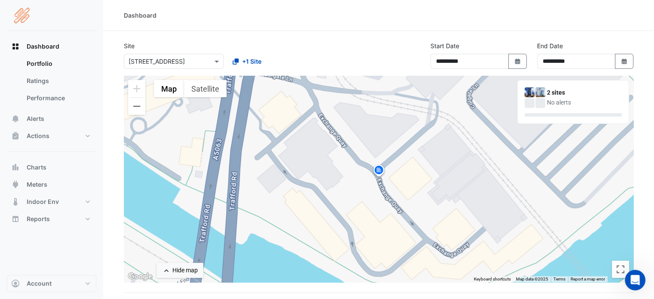  Describe the element at coordinates (38, 219) in the screenshot. I see `span: Reports` at that location.